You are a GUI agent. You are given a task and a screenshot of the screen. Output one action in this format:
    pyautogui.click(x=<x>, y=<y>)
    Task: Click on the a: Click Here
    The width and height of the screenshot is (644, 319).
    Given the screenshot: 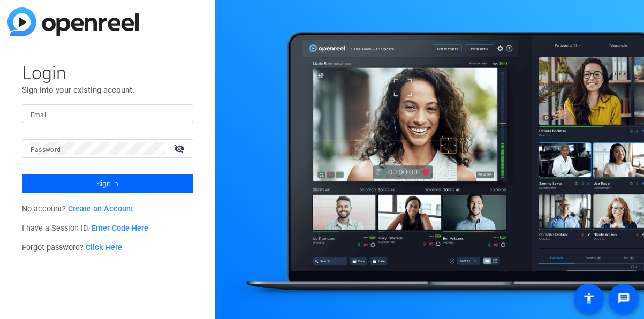 What is the action you would take?
    pyautogui.click(x=104, y=247)
    